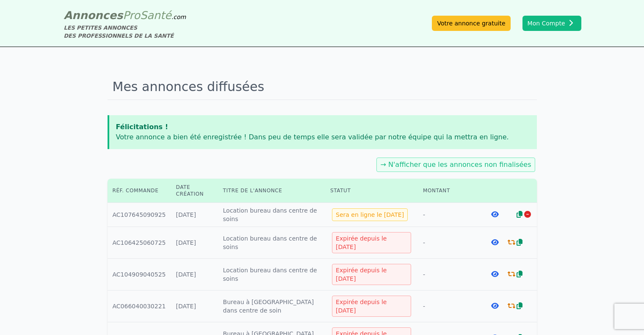 The width and height of the screenshot is (644, 335). What do you see at coordinates (527, 214) in the screenshot?
I see `i: Arrêter la diffusion de l'annonce` at bounding box center [527, 214].